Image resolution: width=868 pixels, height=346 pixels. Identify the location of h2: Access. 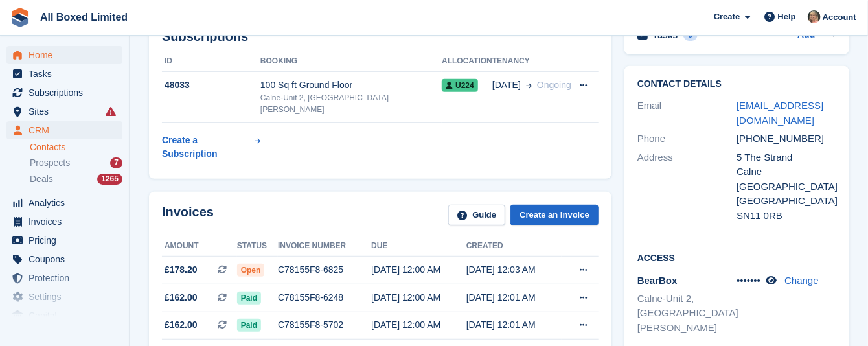
(737, 258).